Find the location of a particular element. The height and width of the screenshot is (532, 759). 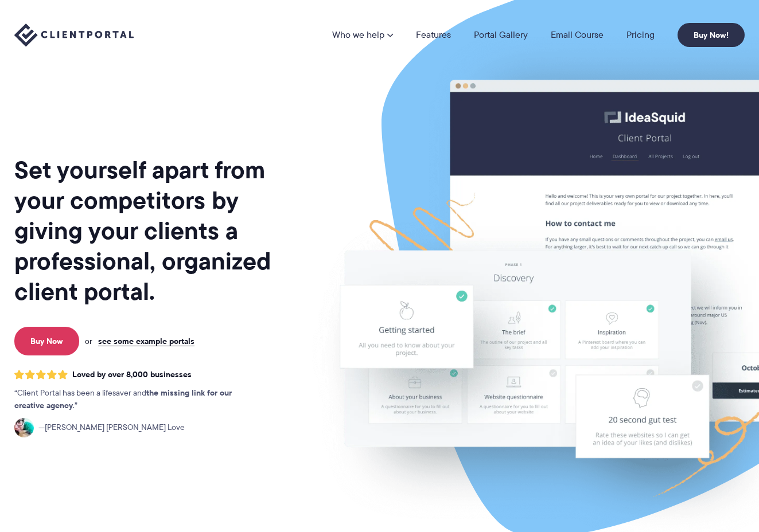

h1: Set yourself apart from your competitors by giving your clients a professional, organized client ... is located at coordinates (160, 231).